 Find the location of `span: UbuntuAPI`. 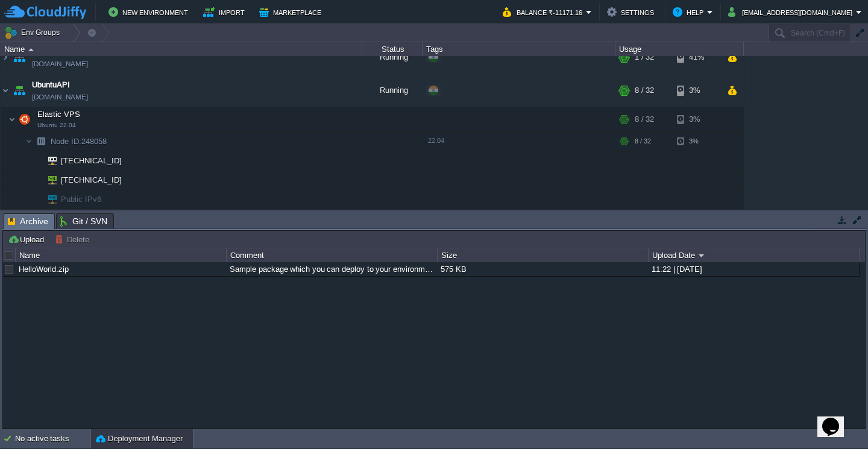

span: UbuntuAPI is located at coordinates (51, 85).